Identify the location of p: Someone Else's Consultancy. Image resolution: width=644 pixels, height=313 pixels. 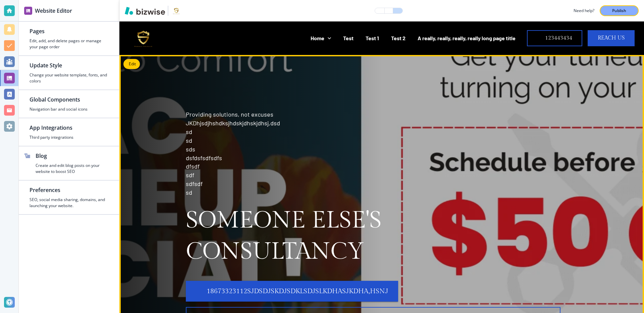
(373, 236).